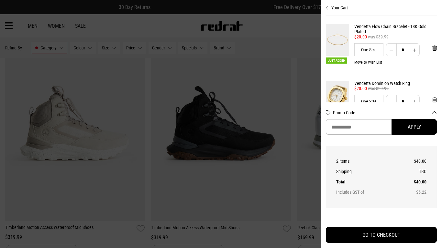  I want to click on span: Just Added, so click(336, 60).